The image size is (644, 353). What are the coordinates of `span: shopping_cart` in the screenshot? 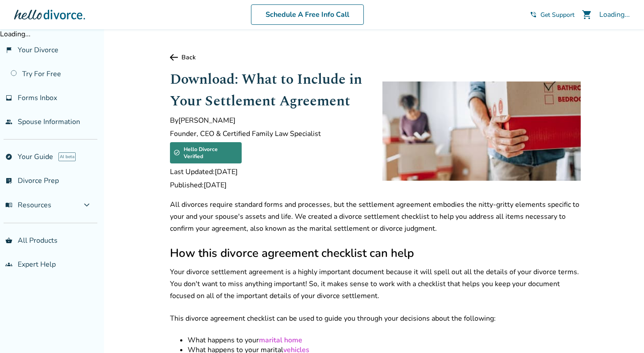 It's located at (587, 15).